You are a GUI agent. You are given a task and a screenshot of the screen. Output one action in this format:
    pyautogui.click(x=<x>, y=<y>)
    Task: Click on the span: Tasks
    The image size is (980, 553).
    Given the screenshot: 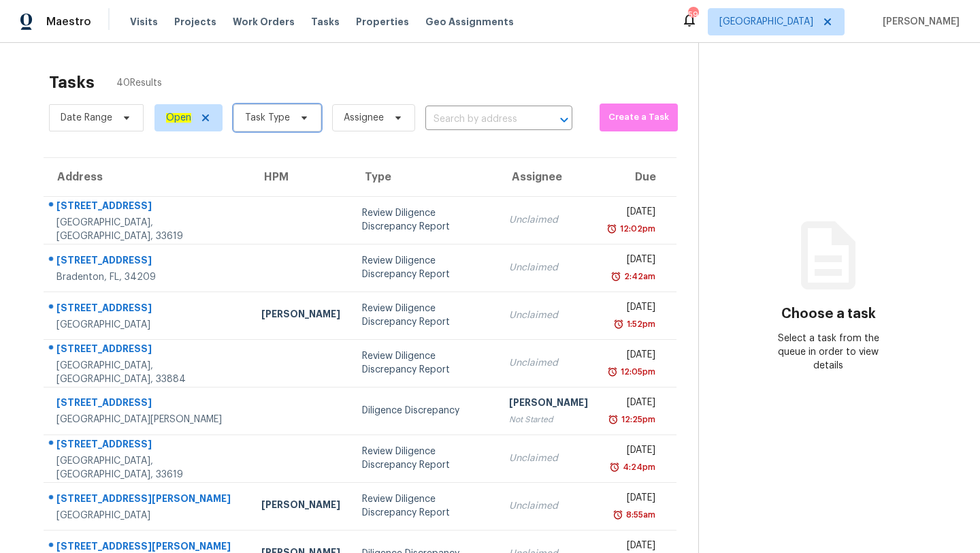 What is the action you would take?
    pyautogui.click(x=325, y=22)
    